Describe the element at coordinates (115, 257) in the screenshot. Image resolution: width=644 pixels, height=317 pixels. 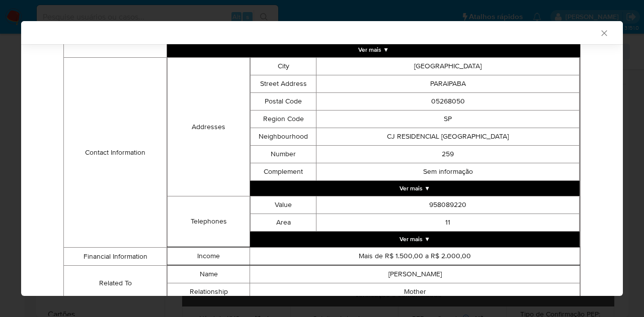
I see `td: Financial Information` at that location.